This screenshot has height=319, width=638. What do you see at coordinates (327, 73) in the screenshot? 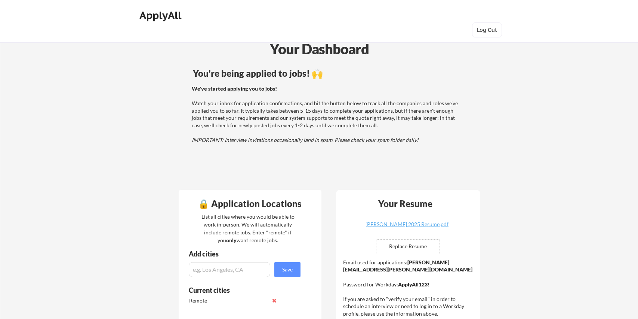
I see `div: You're being applied to jobs! 🙌` at bounding box center [327, 73].